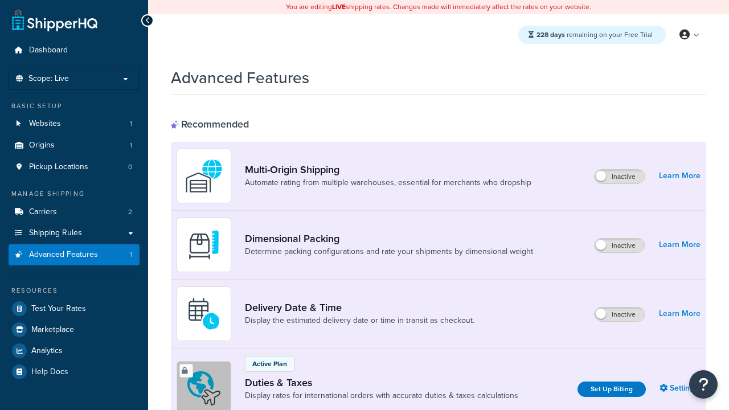 The height and width of the screenshot is (410, 729). Describe the element at coordinates (74, 351) in the screenshot. I see `li: Analytics` at that location.